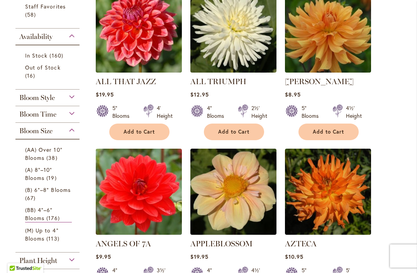  Describe the element at coordinates (293, 94) in the screenshot. I see `span: $8.95` at that location.